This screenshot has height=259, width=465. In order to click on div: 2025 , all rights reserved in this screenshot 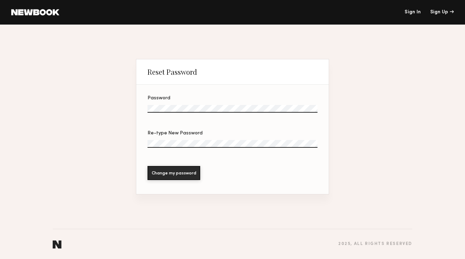, I will do `click(375, 244)`.